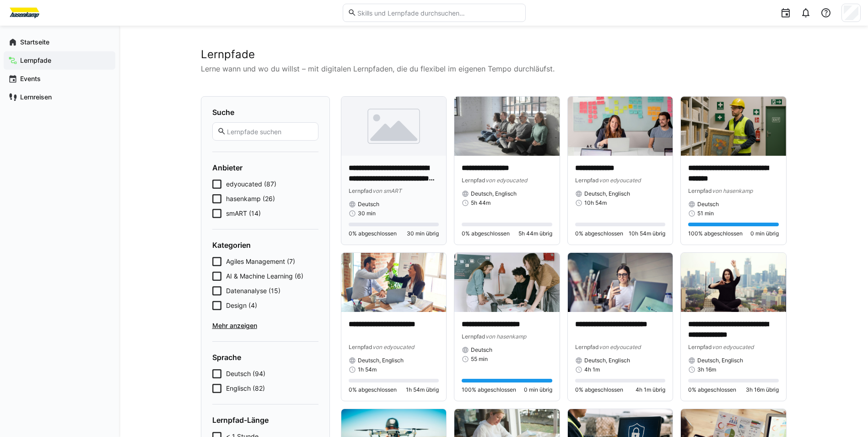 The height and width of the screenshot is (437, 868). What do you see at coordinates (480, 203) in the screenshot?
I see `span: 5h 44m` at bounding box center [480, 203].